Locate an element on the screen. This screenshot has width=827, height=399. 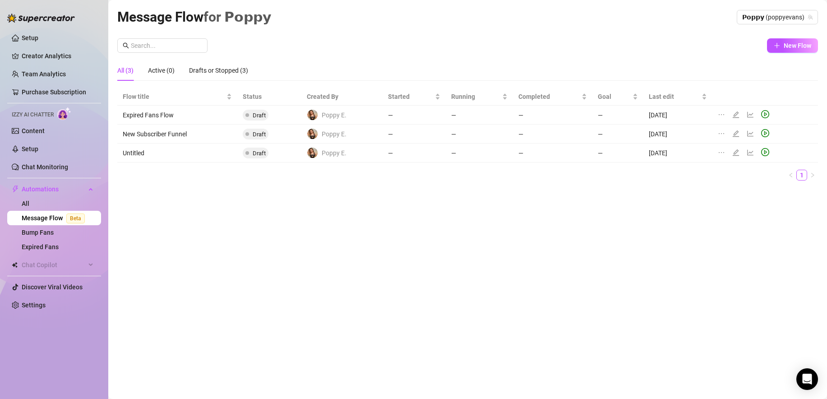
span: team is located at coordinates (810, 17).